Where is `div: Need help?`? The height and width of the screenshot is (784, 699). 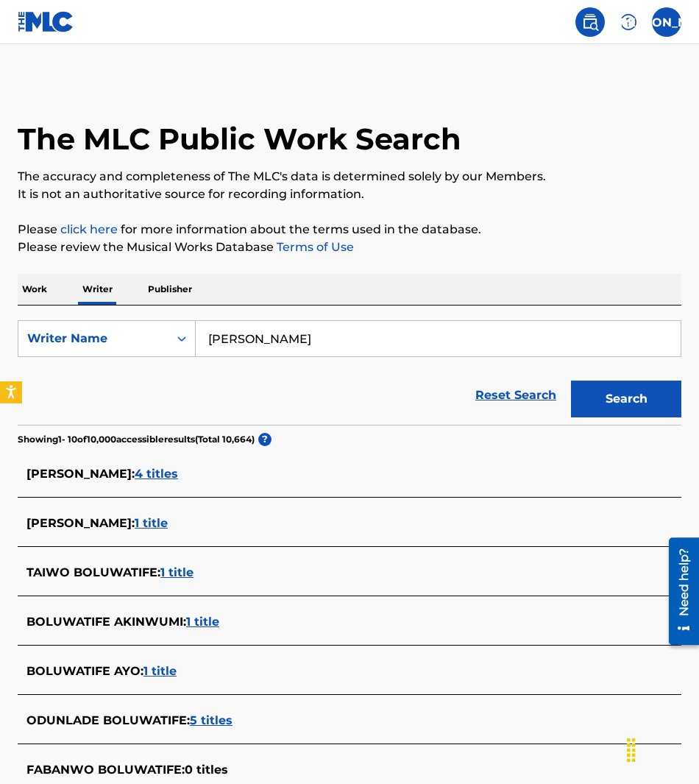 div: Need help? is located at coordinates (26, 50).